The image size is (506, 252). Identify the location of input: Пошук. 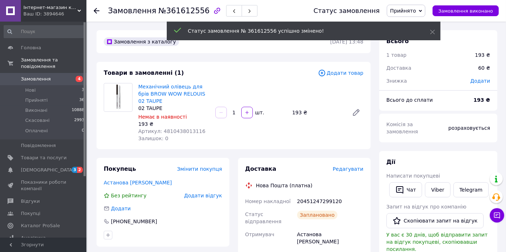
(44, 32).